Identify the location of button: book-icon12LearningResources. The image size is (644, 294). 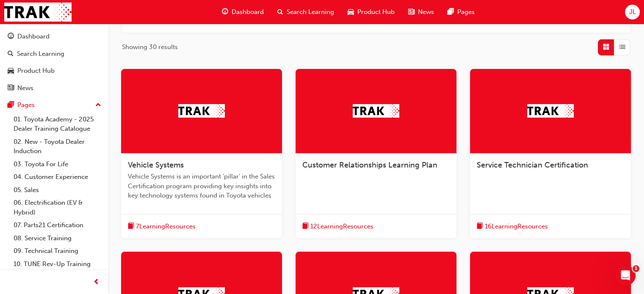
(338, 226).